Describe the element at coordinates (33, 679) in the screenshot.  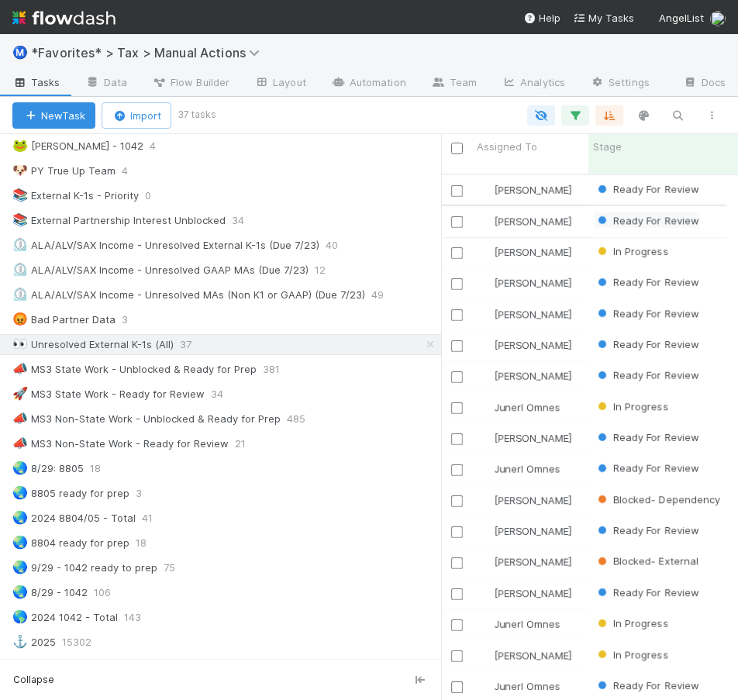
I see `span: Collapse` at that location.